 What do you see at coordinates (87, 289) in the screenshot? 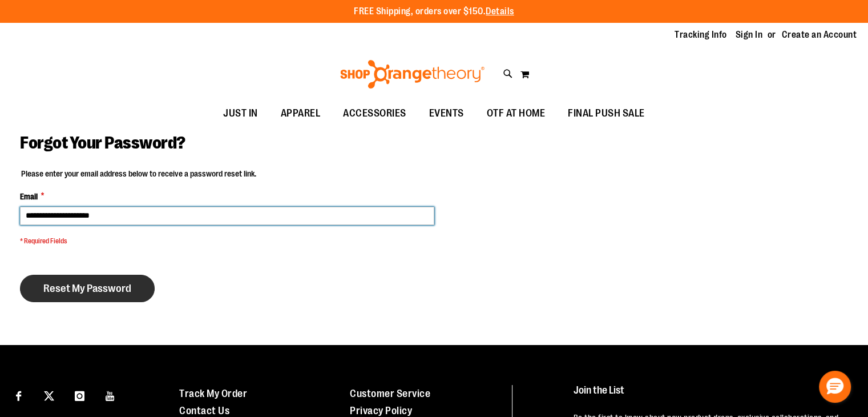
I see `span: Reset My Password` at bounding box center [87, 289].